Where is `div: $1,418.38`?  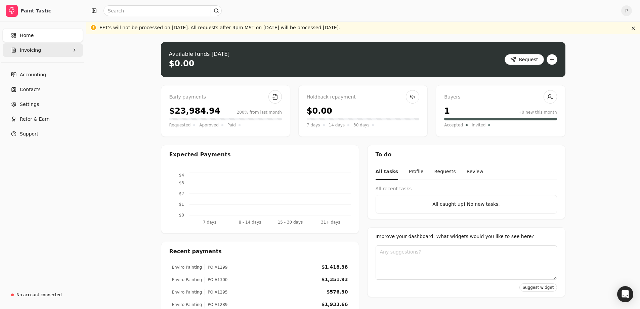
div: $1,418.38 is located at coordinates (335, 267).